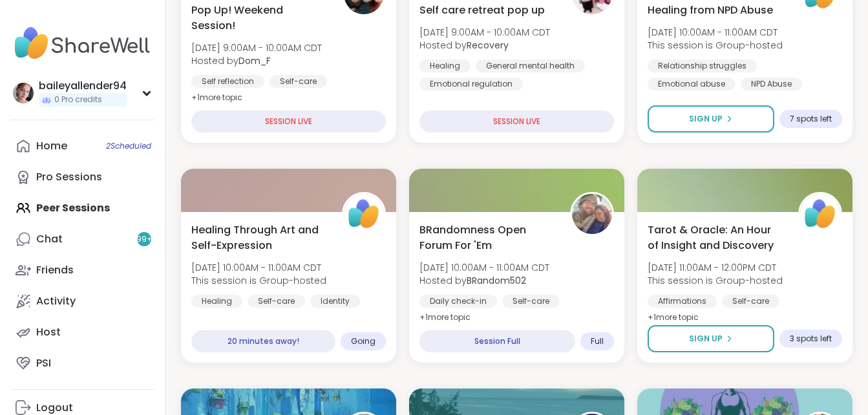  What do you see at coordinates (691, 84) in the screenshot?
I see `div: Emotional abuse` at bounding box center [691, 84].